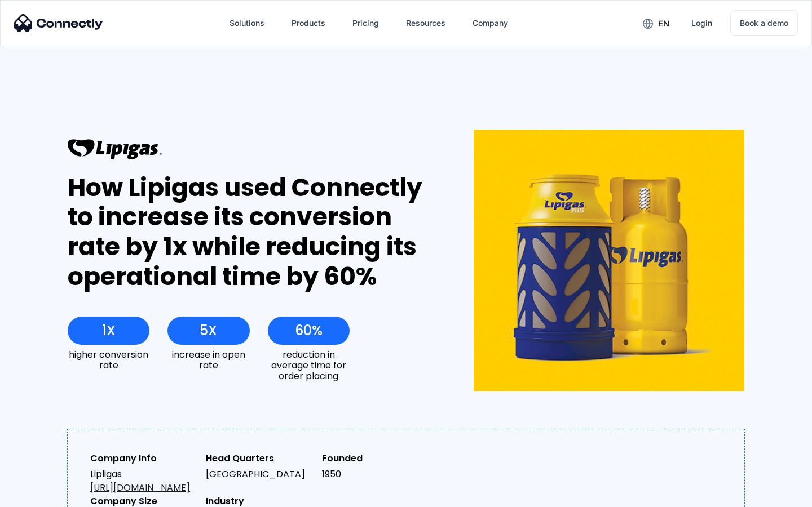 The height and width of the screenshot is (507, 812). What do you see at coordinates (375, 459) in the screenshot?
I see `div: Founded` at bounding box center [375, 459].